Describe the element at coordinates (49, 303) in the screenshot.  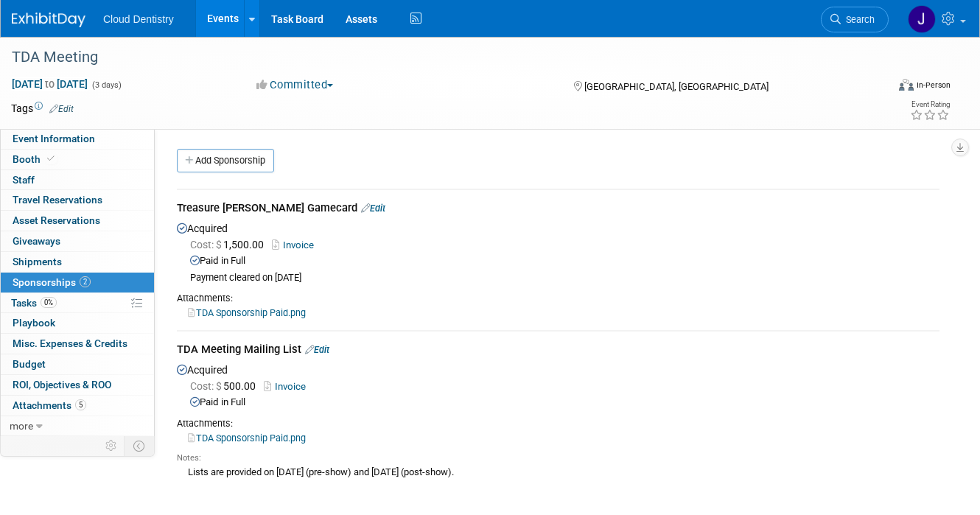
I see `span: 0%` at that location.